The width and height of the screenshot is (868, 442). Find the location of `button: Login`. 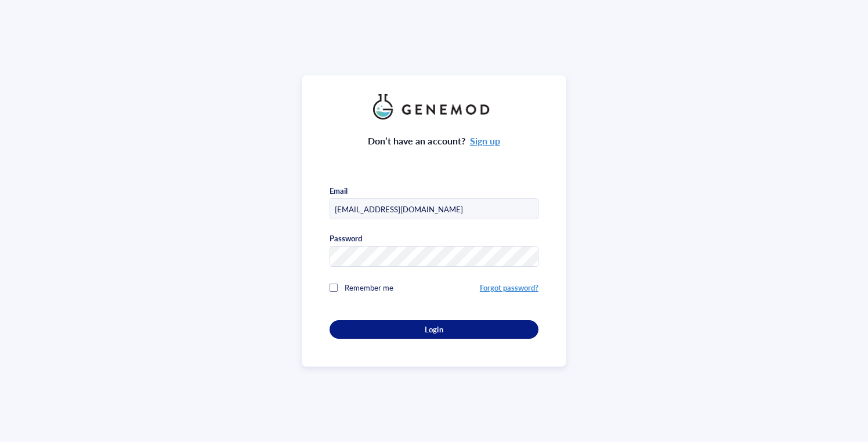

button: Login is located at coordinates (434, 330).